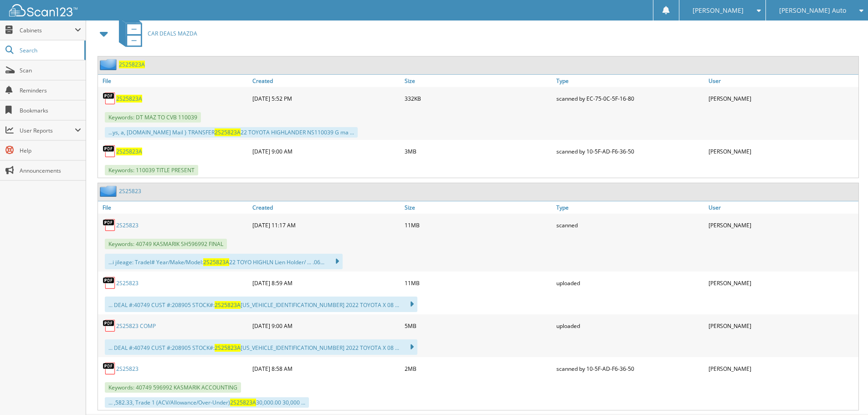  I want to click on div: 3MB, so click(479, 151).